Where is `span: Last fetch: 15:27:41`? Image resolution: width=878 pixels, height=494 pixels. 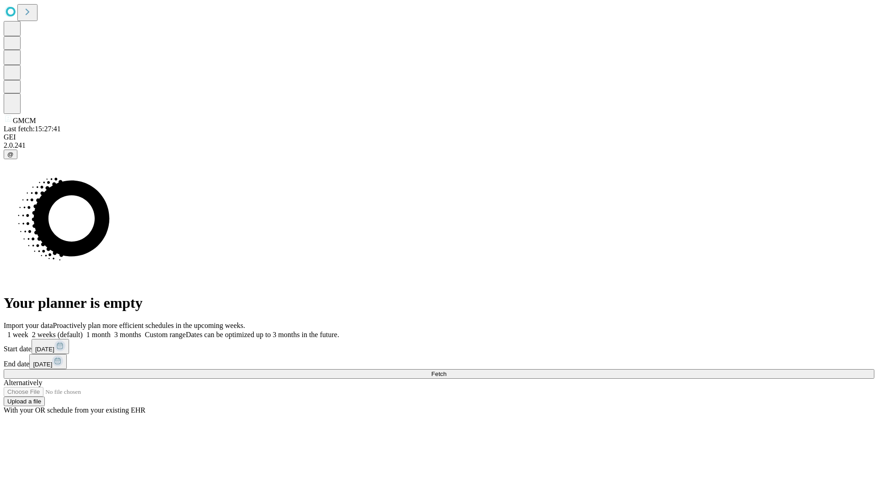 span: Last fetch: 15:27:41 is located at coordinates (32, 129).